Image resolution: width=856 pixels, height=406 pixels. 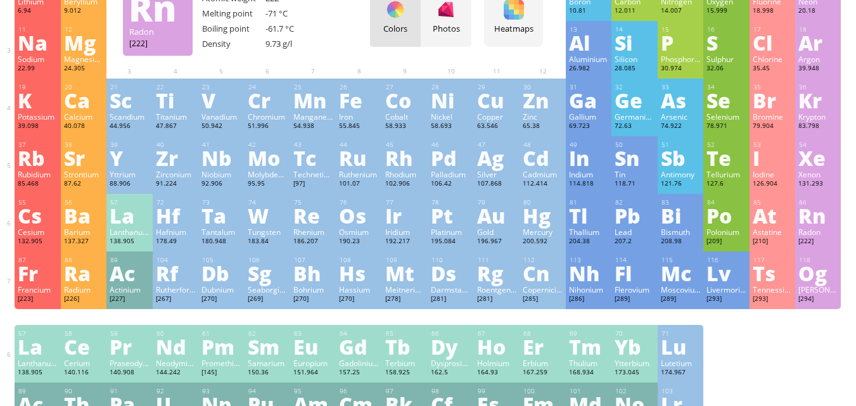 What do you see at coordinates (450, 117) in the screenshot?
I see `div: Nickel` at bounding box center [450, 117].